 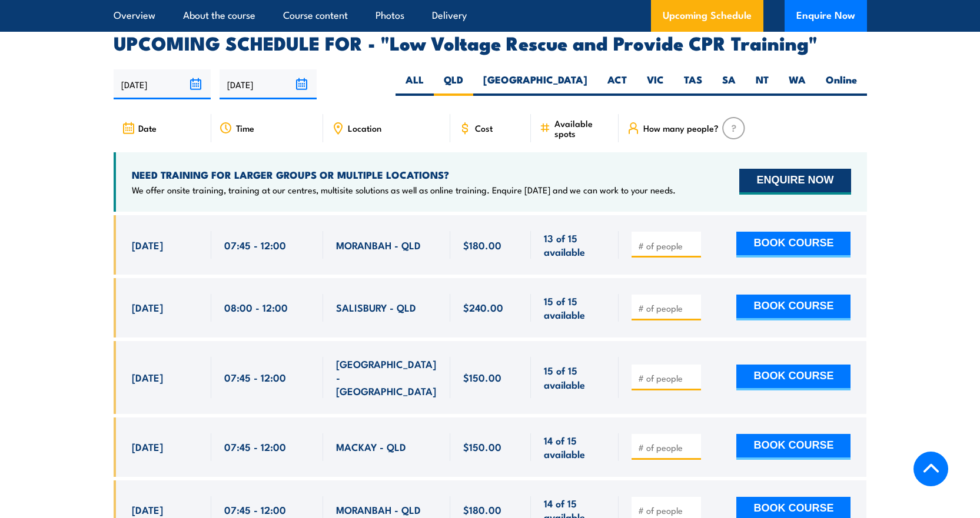 What do you see at coordinates (574, 245) in the screenshot?
I see `span: 13 of 15 available` at bounding box center [574, 245].